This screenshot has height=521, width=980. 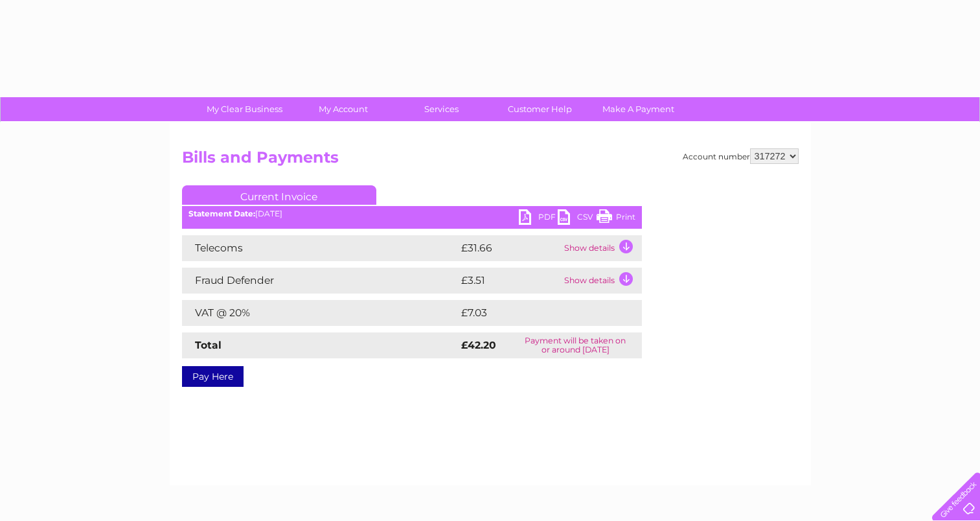 What do you see at coordinates (222, 213) in the screenshot?
I see `b: Statement Date:` at bounding box center [222, 213].